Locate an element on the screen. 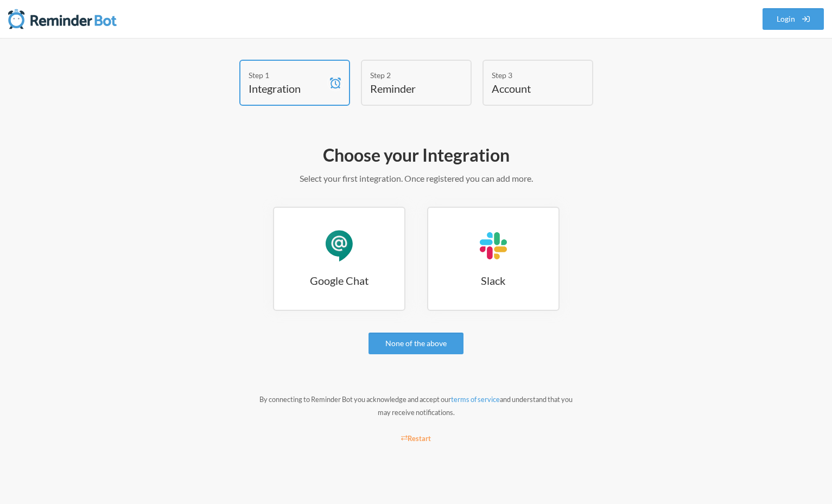 The image size is (832, 504). h3: Google Chat is located at coordinates (339, 281).